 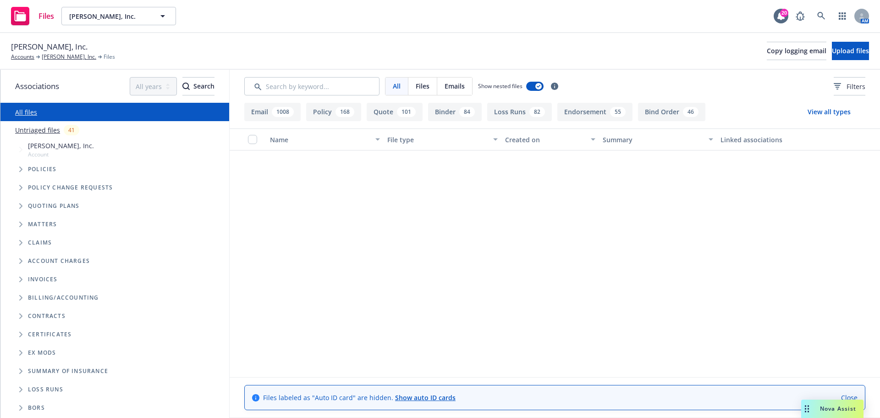 What do you see at coordinates (821, 16) in the screenshot?
I see `a: Search` at bounding box center [821, 16].